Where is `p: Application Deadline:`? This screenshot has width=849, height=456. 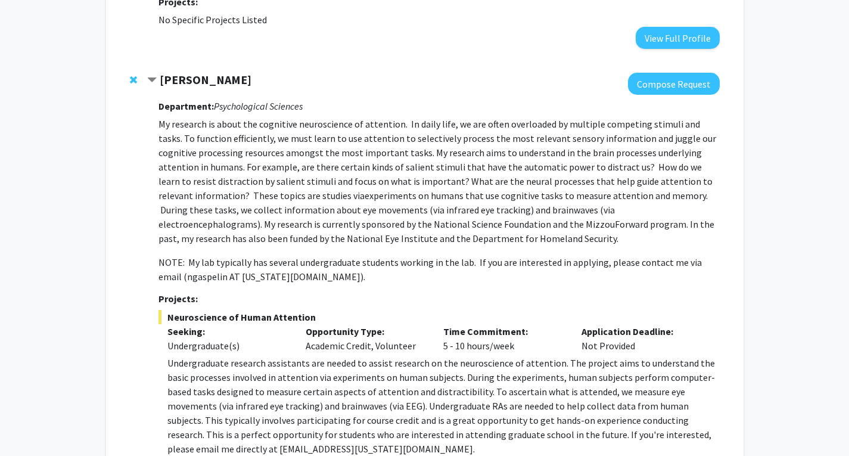
p: Application Deadline: is located at coordinates (642, 331).